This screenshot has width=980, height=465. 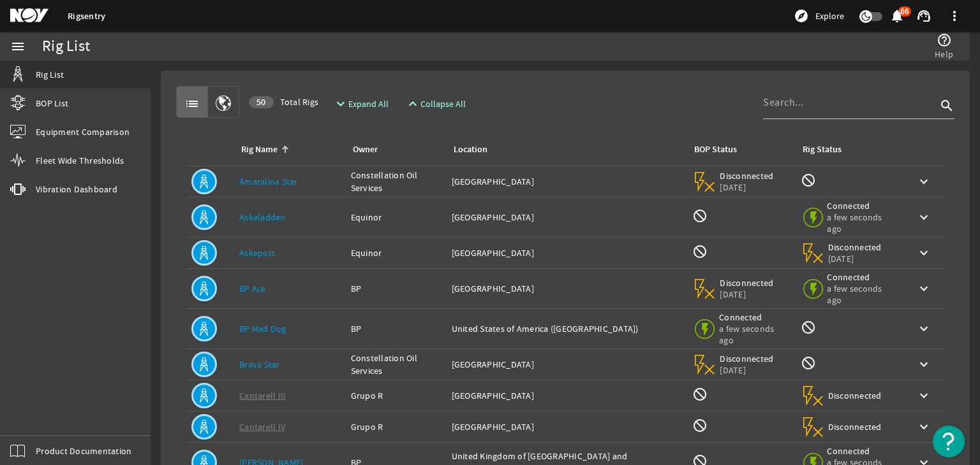 What do you see at coordinates (896, 16) in the screenshot?
I see `button: 66` at bounding box center [896, 16].